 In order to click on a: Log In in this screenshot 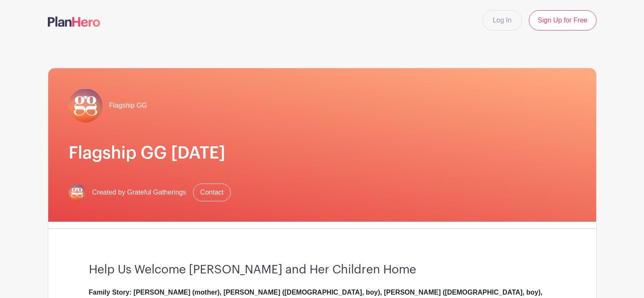, I will do `click(502, 20)`.